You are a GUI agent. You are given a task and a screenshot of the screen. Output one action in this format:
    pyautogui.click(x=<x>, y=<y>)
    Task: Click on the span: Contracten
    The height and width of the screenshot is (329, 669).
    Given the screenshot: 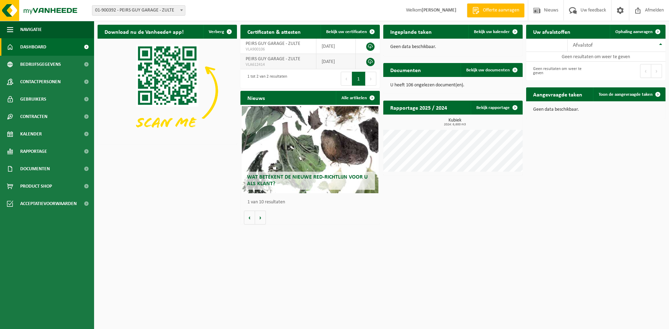 What is the action you would take?
    pyautogui.click(x=34, y=117)
    